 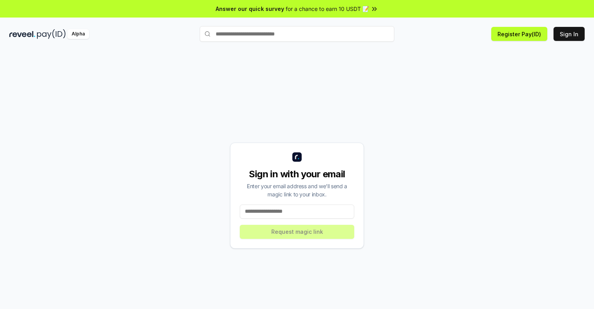 What do you see at coordinates (51, 34) in the screenshot?
I see `img: pay_id` at bounding box center [51, 34].